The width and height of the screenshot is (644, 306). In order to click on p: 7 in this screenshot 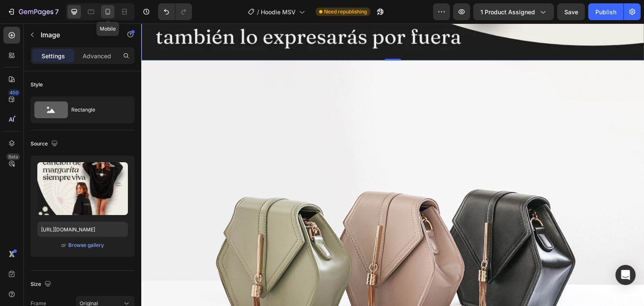, I will do `click(57, 12)`.